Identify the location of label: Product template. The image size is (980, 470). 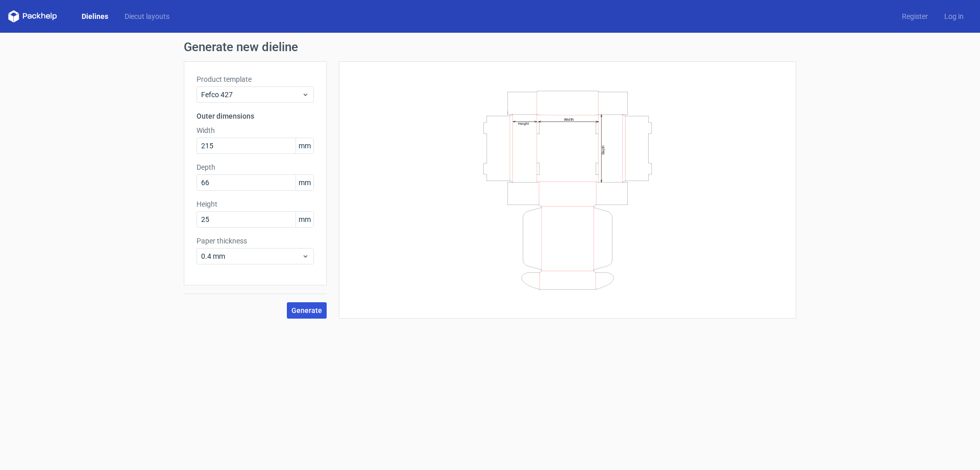
(255, 79).